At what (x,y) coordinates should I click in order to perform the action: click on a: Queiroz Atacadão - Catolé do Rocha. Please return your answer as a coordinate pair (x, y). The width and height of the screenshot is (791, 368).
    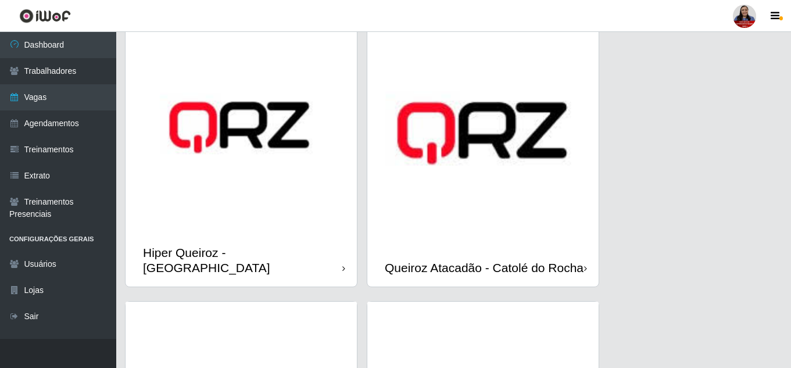
    Looking at the image, I should click on (483, 152).